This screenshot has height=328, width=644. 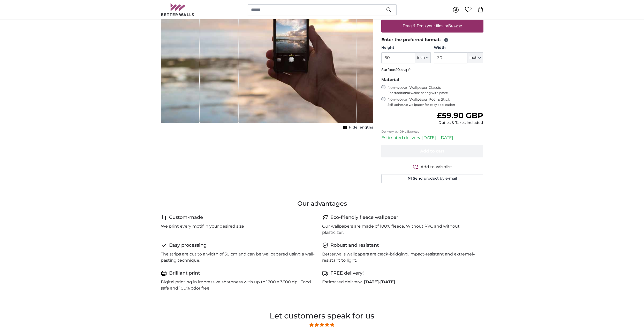 What do you see at coordinates (400, 257) in the screenshot?
I see `p: Betterwalls wallpapers are crack-bridging, impact-resistant and extremely resistant to light.` at bounding box center [400, 257].